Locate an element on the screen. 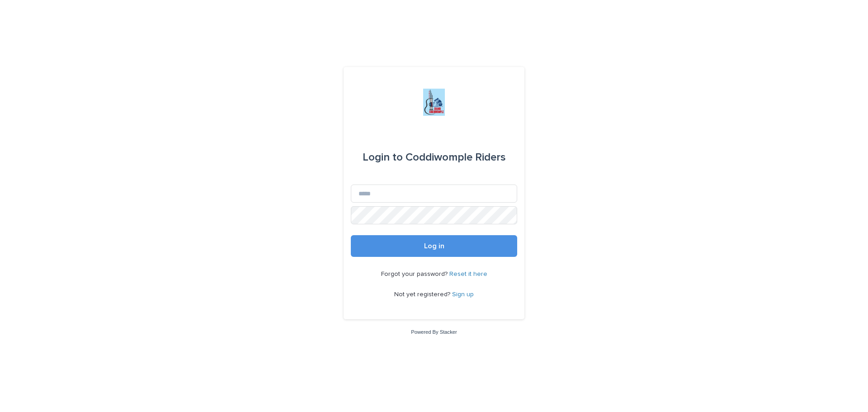 This screenshot has height=412, width=868. span: Login to is located at coordinates (383, 157).